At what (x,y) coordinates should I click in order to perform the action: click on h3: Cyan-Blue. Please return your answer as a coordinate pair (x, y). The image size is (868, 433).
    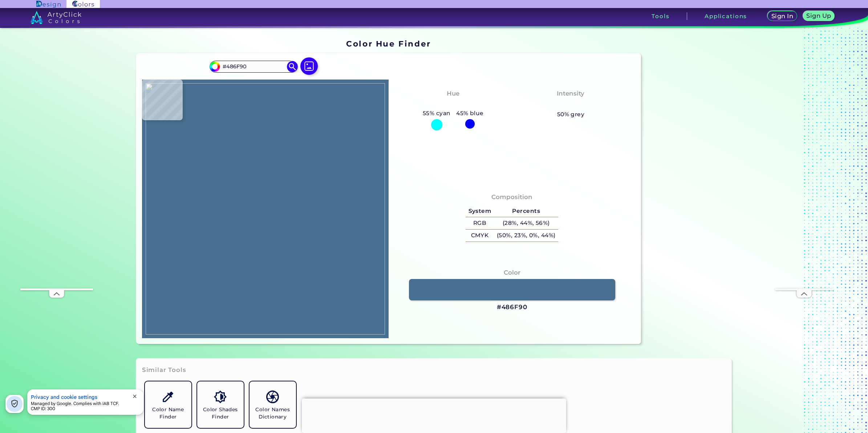
    Looking at the image, I should click on (453, 105).